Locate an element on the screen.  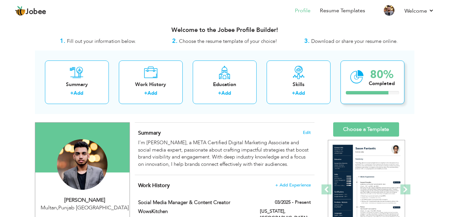
div: 80% is located at coordinates (382, 75).